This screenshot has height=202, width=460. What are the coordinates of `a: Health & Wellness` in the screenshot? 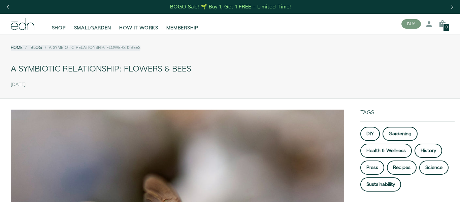 It's located at (386, 151).